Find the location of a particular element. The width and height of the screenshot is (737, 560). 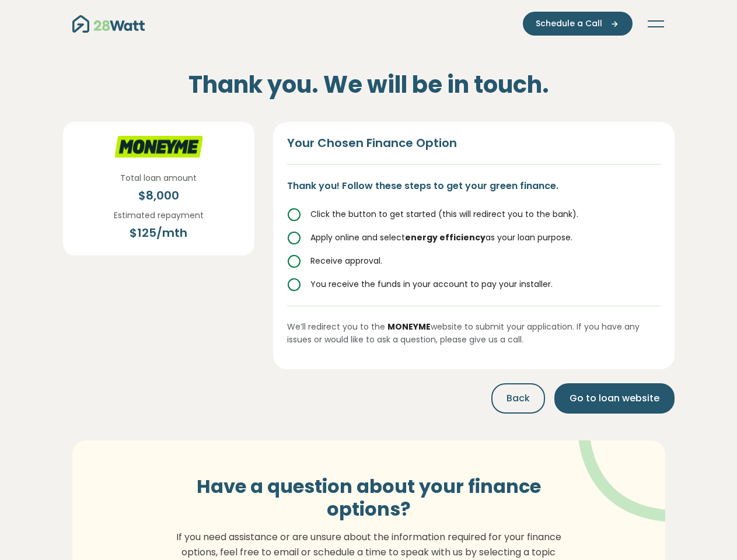

h2: Your Chosen Finance Option is located at coordinates (474, 150).